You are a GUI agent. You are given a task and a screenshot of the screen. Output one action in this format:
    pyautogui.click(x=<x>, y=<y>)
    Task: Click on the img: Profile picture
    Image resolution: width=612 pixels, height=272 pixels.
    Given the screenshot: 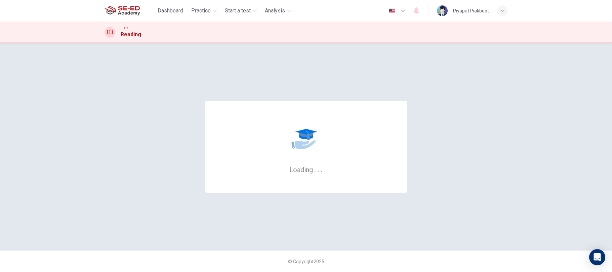 What is the action you would take?
    pyautogui.click(x=442, y=11)
    